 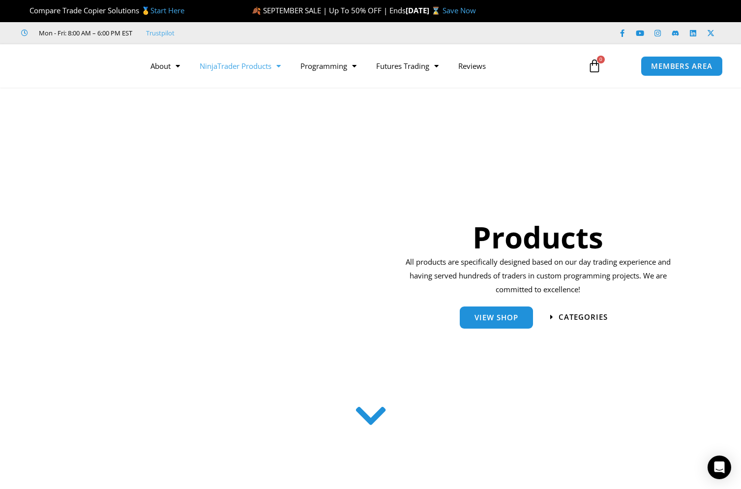 What do you see at coordinates (594, 66) in the screenshot?
I see `a: 0` at bounding box center [594, 66].